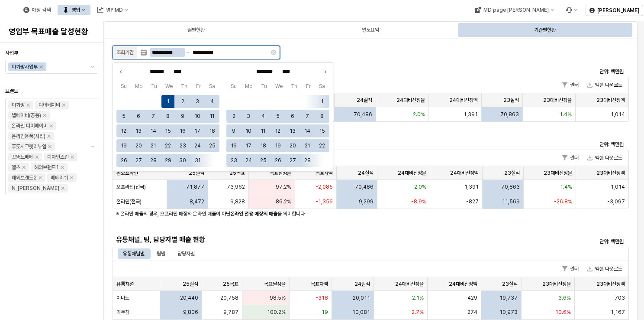  What do you see at coordinates (197, 29) in the screenshot?
I see `div: 월별현황` at bounding box center [197, 29].